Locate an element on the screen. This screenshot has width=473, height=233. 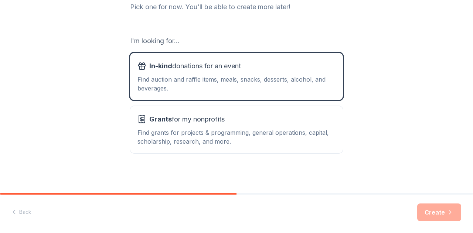
span: In-kind is located at coordinates (161, 66).